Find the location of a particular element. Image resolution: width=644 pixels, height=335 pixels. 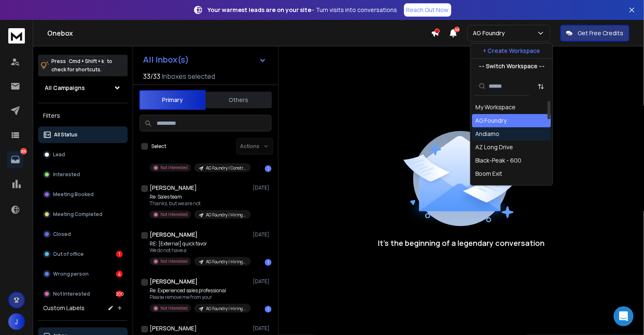

p: – Turn visits into conversations is located at coordinates (303, 10).